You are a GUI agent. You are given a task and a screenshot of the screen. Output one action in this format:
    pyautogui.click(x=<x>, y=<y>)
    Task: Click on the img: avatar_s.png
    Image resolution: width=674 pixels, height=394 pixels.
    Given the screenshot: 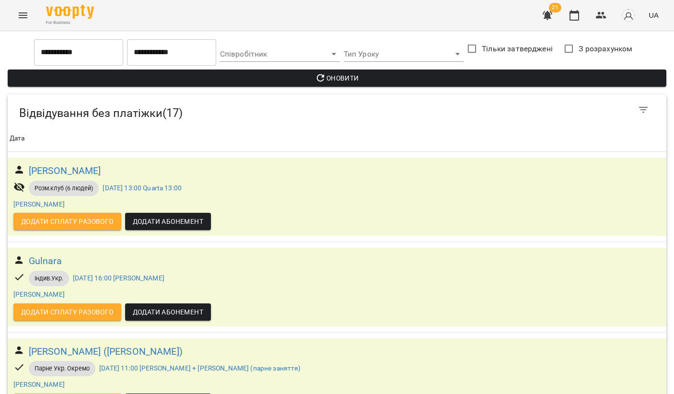 What is the action you would take?
    pyautogui.click(x=629, y=15)
    